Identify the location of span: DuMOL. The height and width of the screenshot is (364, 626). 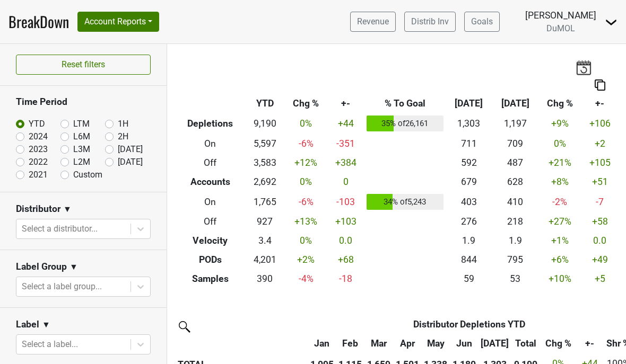
(560, 28).